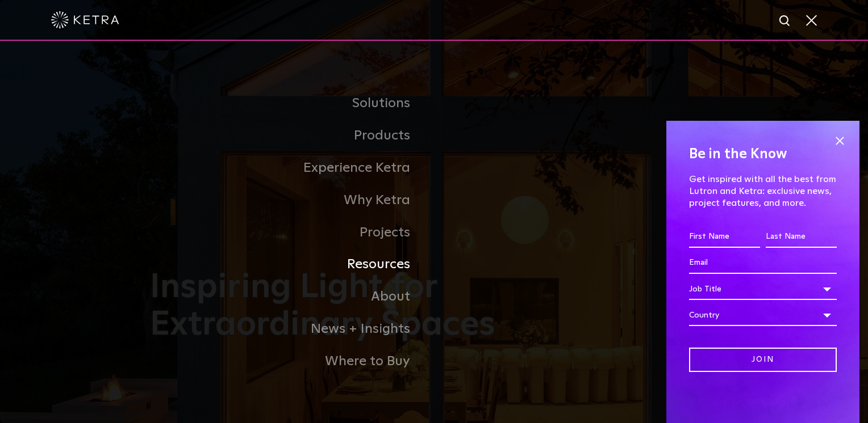 This screenshot has height=423, width=868. Describe the element at coordinates (292, 136) in the screenshot. I see `a: Products` at that location.